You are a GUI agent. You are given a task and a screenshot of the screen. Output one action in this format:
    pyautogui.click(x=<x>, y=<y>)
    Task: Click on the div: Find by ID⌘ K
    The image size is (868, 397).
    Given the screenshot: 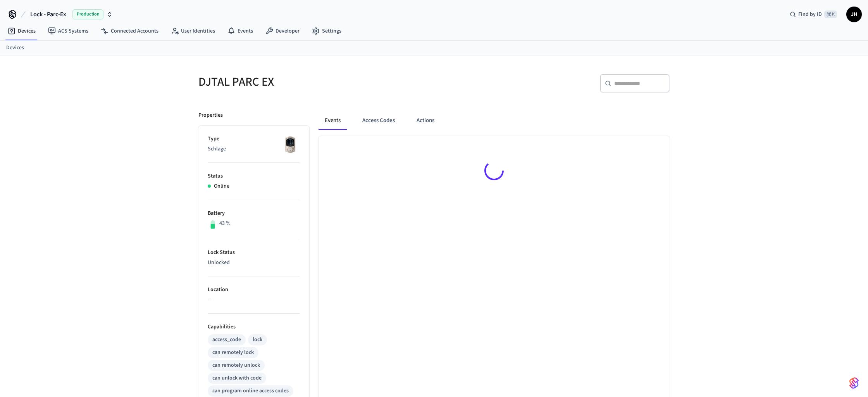 What is the action you would take?
    pyautogui.click(x=813, y=14)
    